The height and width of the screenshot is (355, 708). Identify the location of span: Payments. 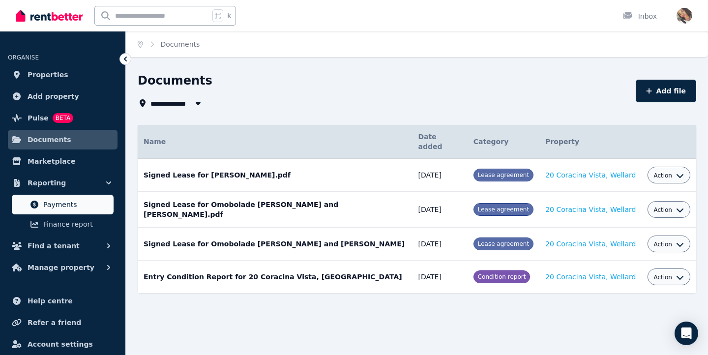
(76, 204).